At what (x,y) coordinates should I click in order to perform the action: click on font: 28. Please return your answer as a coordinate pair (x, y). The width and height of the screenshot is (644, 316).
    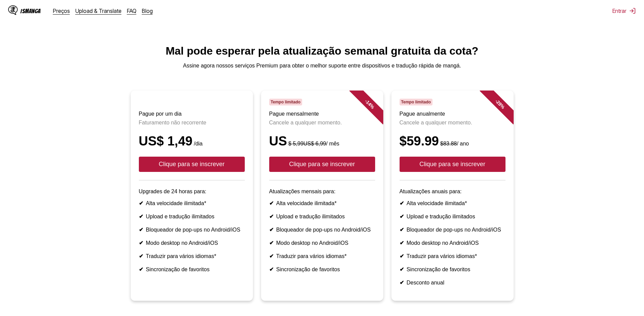
    Looking at the image, I should click on (499, 103).